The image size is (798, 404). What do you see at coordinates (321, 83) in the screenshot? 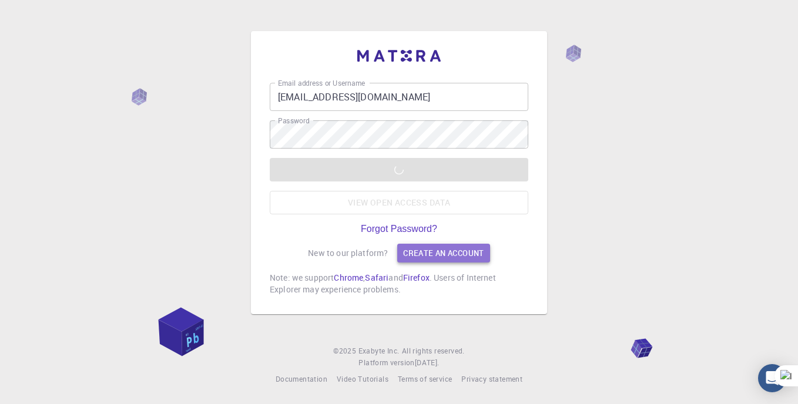
I see `label: Email address or Username` at bounding box center [321, 83].